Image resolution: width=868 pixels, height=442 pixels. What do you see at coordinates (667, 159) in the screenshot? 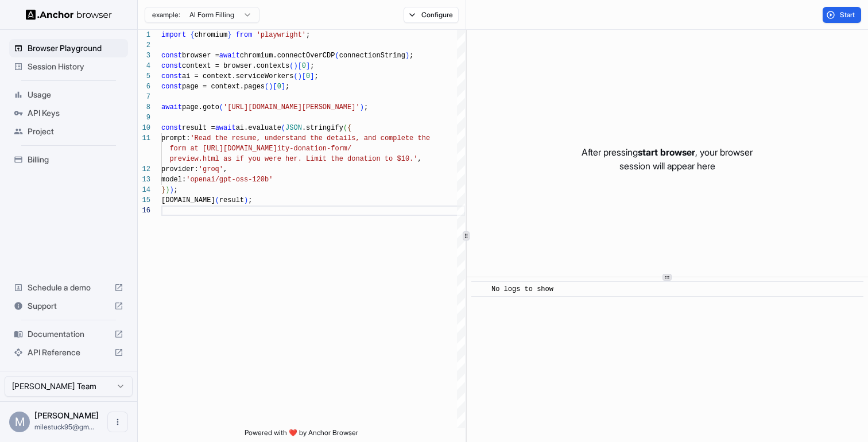
I see `p: After pressing , your browser session will appear here` at bounding box center [667, 159].